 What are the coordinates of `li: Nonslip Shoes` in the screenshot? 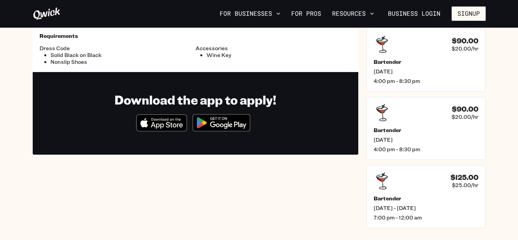 It's located at (123, 62).